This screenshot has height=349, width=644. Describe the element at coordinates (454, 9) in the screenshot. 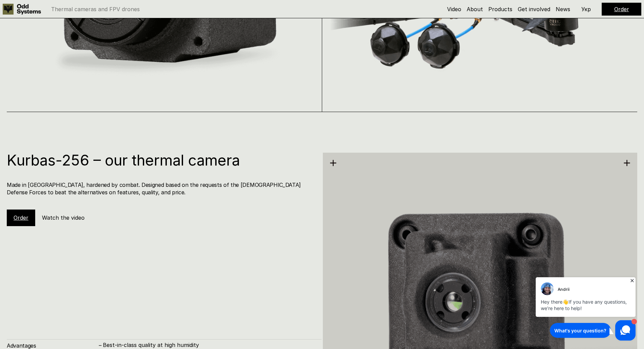

I see `a: Video` at that location.